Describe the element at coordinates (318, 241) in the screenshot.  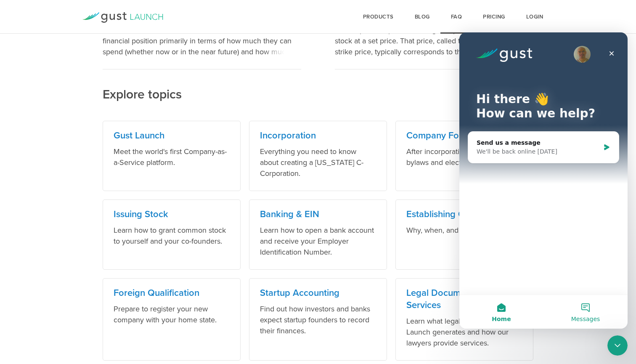
I see `p: Learn how to open a bank account and receive your Employer Identification Number.` at that location.